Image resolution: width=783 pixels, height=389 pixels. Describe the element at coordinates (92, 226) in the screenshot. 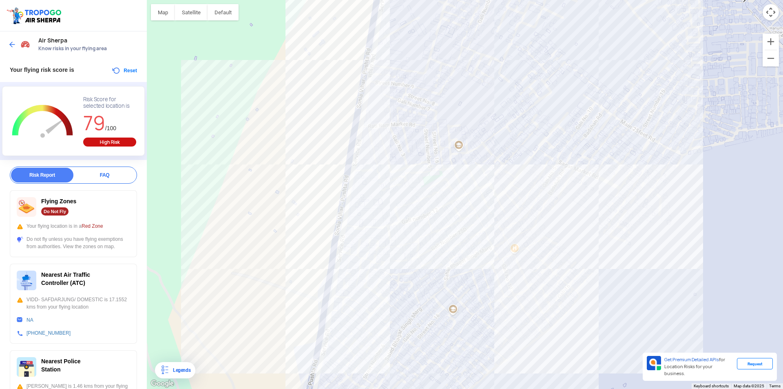

I see `span: Red Zone` at that location.